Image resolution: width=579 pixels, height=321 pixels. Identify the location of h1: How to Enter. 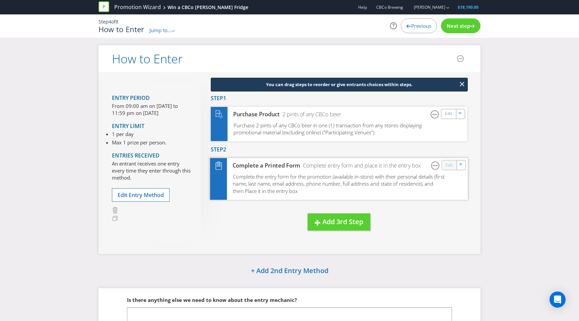
(121, 29).